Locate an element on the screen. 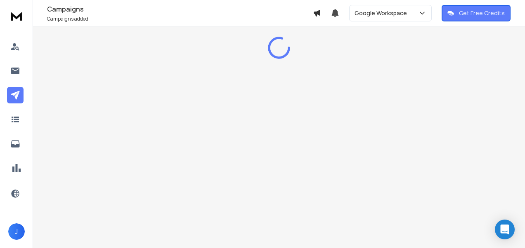 The image size is (525, 248). img: logo is located at coordinates (17, 16).